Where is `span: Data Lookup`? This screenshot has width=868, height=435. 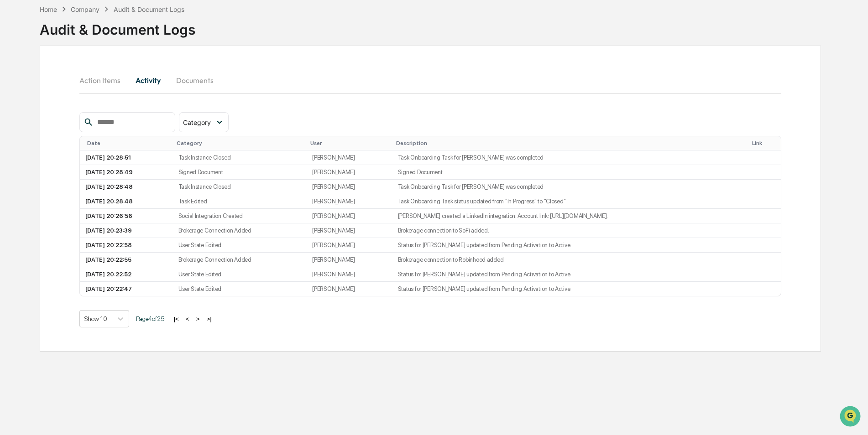
span: Data Lookup is located at coordinates (38, 137).